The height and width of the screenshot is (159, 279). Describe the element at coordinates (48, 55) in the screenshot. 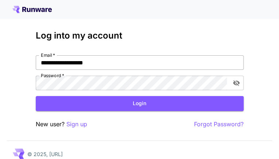

I see `label: Email` at that location.